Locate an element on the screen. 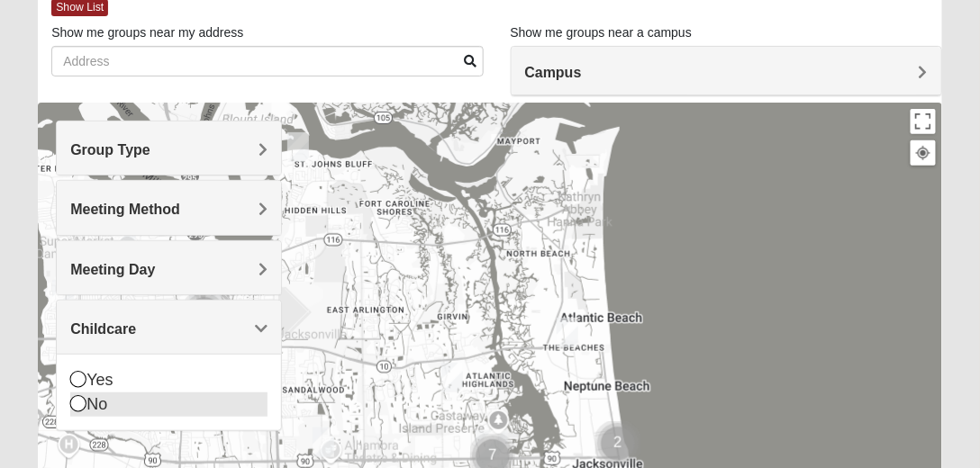 The image size is (980, 468). div: Meeting Day is located at coordinates (168, 268).